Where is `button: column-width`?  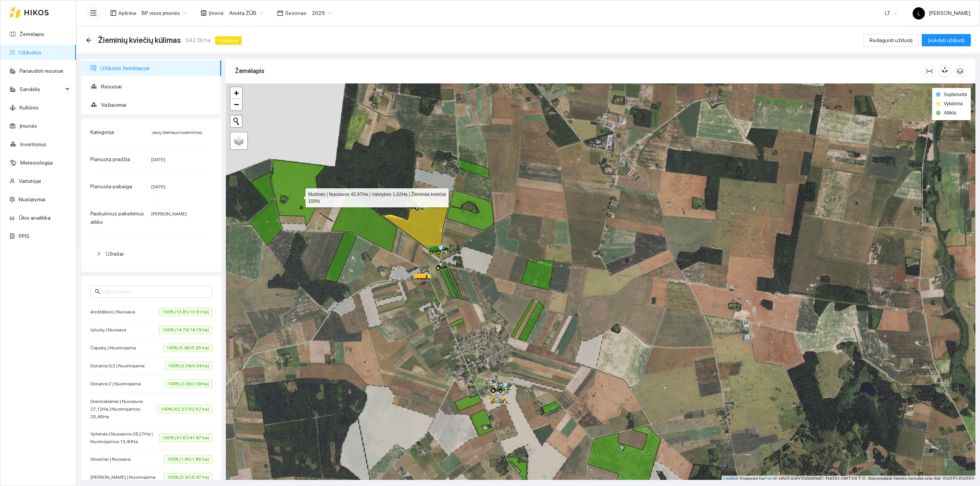
button: column-width is located at coordinates (930, 71).